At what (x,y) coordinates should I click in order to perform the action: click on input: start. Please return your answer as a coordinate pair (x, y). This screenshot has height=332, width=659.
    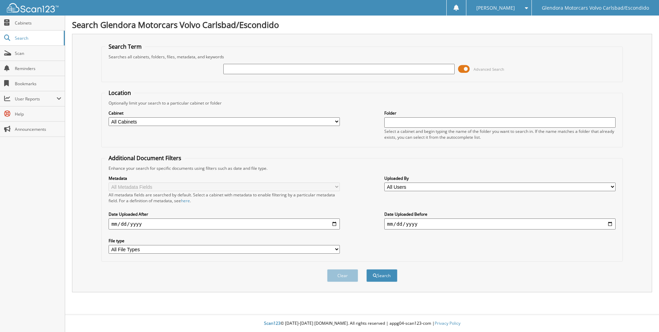
    Looking at the image, I should click on (224, 224).